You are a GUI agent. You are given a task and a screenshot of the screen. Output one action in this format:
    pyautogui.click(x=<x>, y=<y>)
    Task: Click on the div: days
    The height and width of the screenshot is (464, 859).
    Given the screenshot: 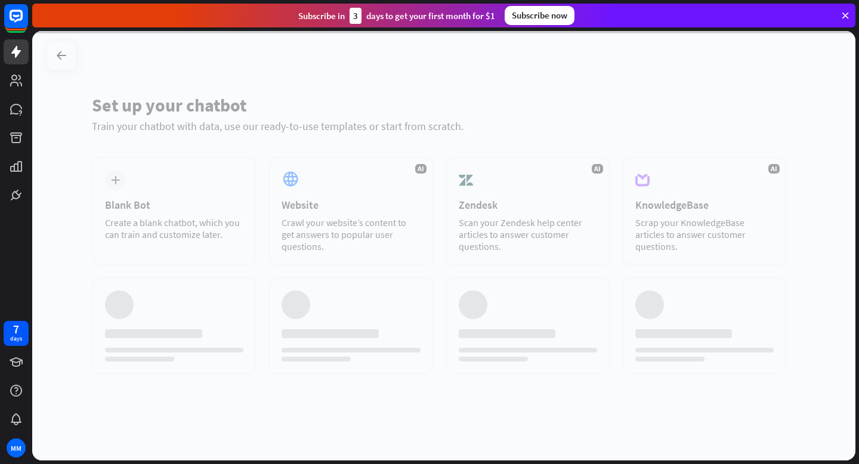 What is the action you would take?
    pyautogui.click(x=16, y=339)
    